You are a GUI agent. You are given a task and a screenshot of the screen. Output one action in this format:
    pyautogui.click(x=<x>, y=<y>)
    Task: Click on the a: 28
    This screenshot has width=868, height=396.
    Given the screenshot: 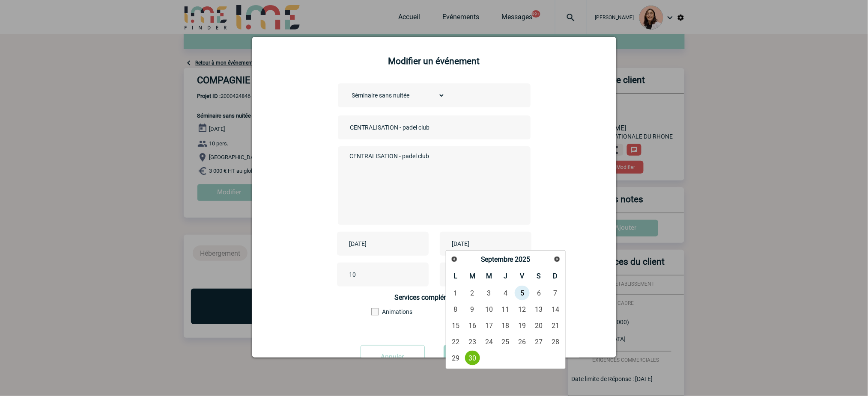 What is the action you would take?
    pyautogui.click(x=555, y=342)
    